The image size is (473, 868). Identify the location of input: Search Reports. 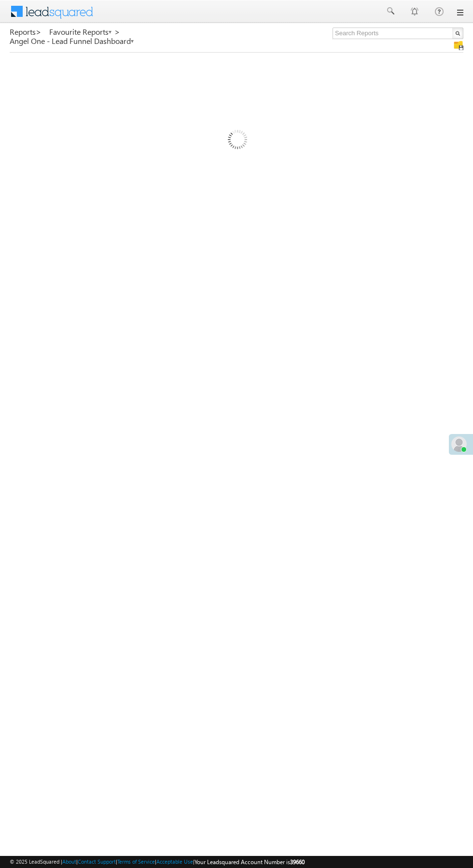
(398, 34).